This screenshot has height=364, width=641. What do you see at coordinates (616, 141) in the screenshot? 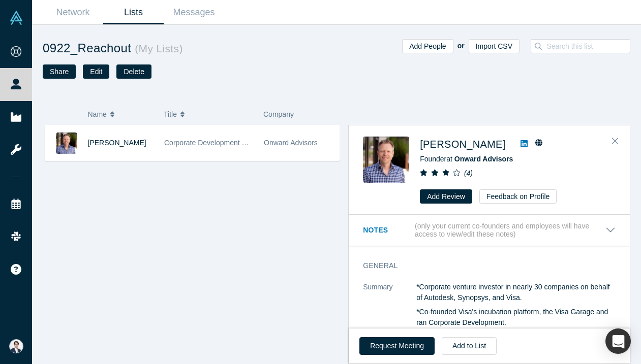
I see `button: Close` at bounding box center [616, 141].